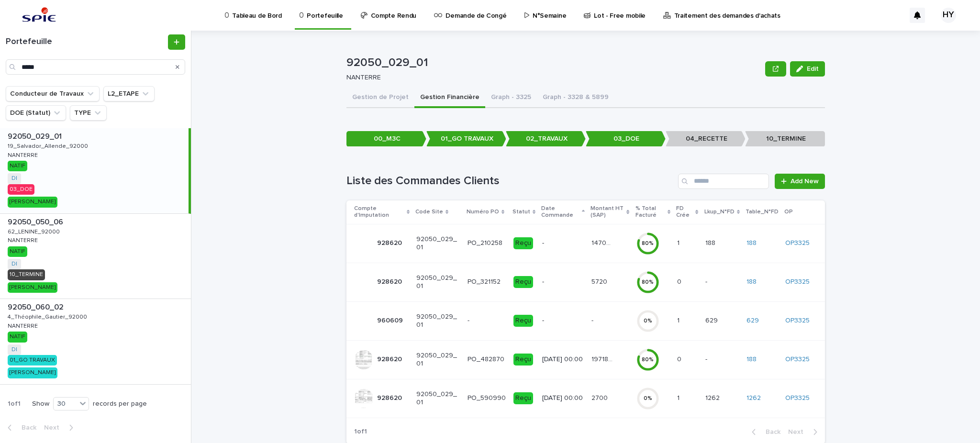  Describe the element at coordinates (128, 94) in the screenshot. I see `button: L2_ETAPE` at that location.